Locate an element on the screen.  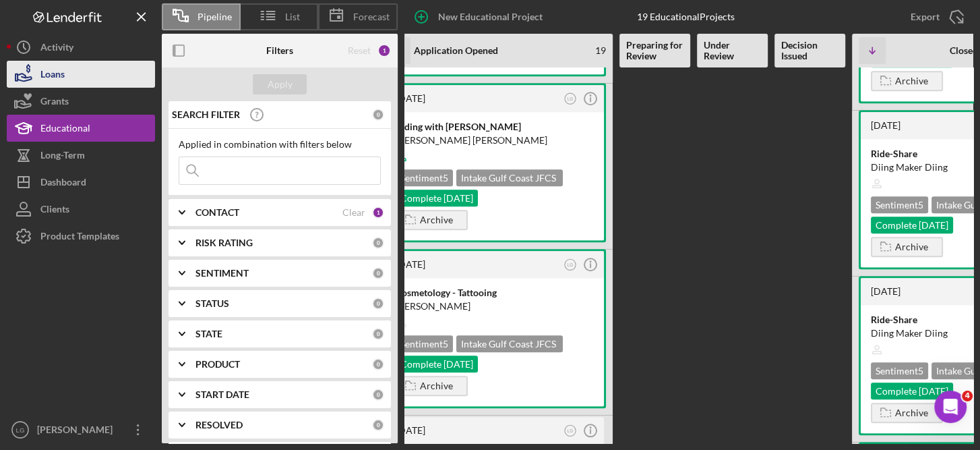
div: Clear is located at coordinates (354, 212).